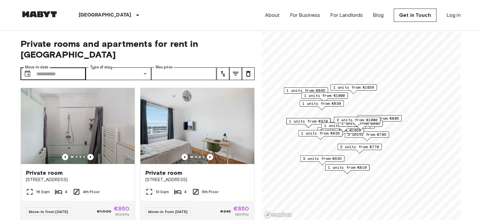 This screenshot has width=481, height=220. What do you see at coordinates (347, 15) in the screenshot?
I see `a: For Landlords` at bounding box center [347, 15].